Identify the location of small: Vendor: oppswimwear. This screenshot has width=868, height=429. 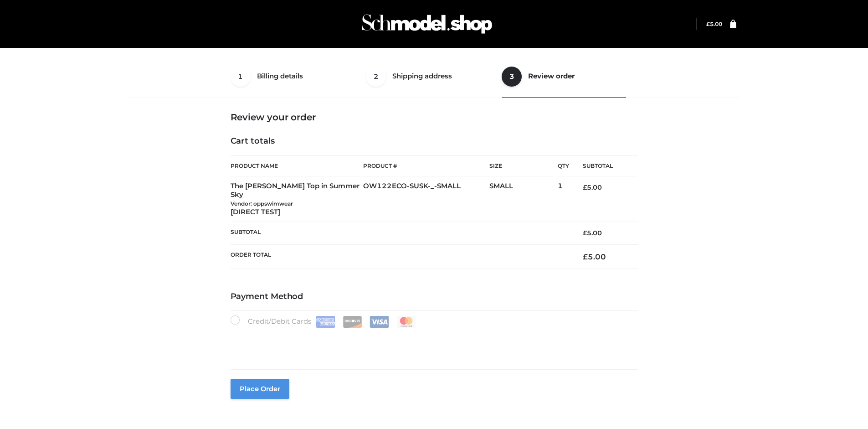
(261, 203).